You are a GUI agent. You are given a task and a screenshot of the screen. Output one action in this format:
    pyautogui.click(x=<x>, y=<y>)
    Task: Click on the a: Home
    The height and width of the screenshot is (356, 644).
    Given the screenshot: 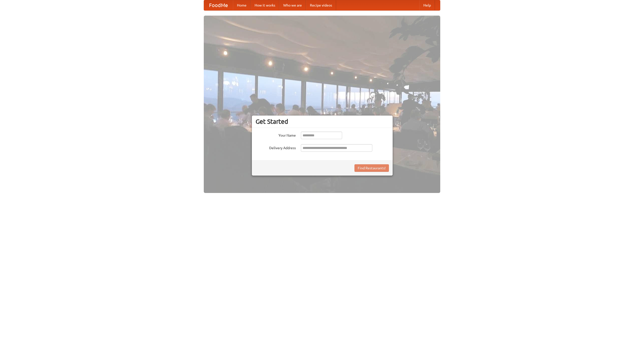 What is the action you would take?
    pyautogui.click(x=242, y=5)
    